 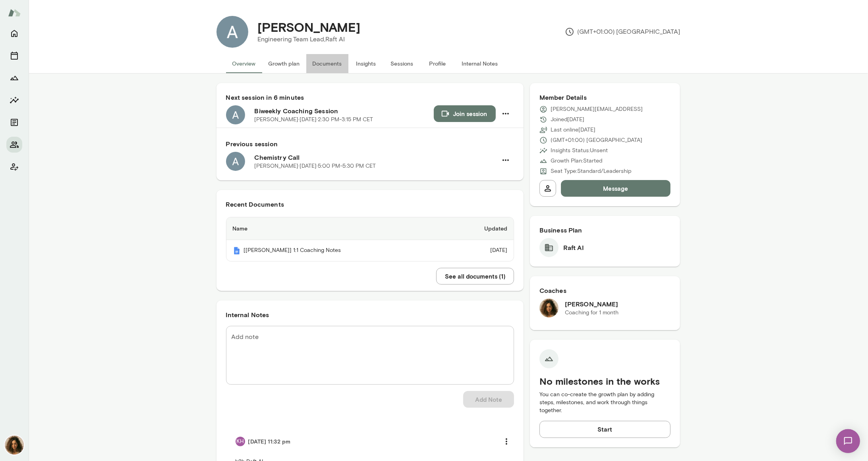 What do you see at coordinates (240, 441) in the screenshot?
I see `div: KH` at bounding box center [240, 441].